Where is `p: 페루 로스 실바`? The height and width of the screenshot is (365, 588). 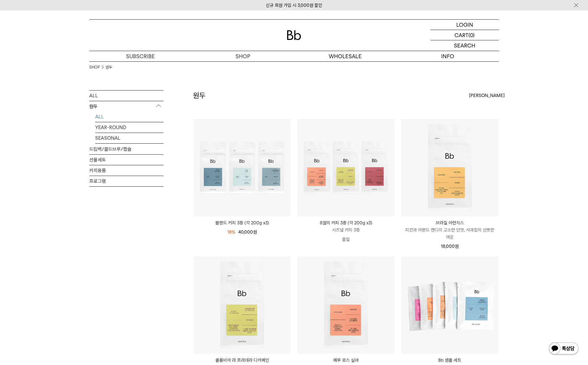 p: 페루 로스 실바 is located at coordinates (346, 361).